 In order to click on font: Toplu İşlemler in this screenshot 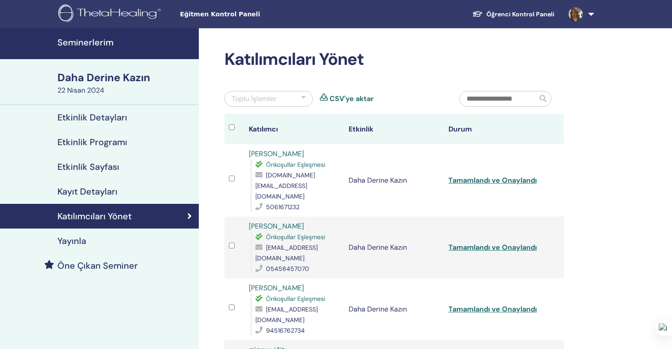, I will do `click(254, 98)`.